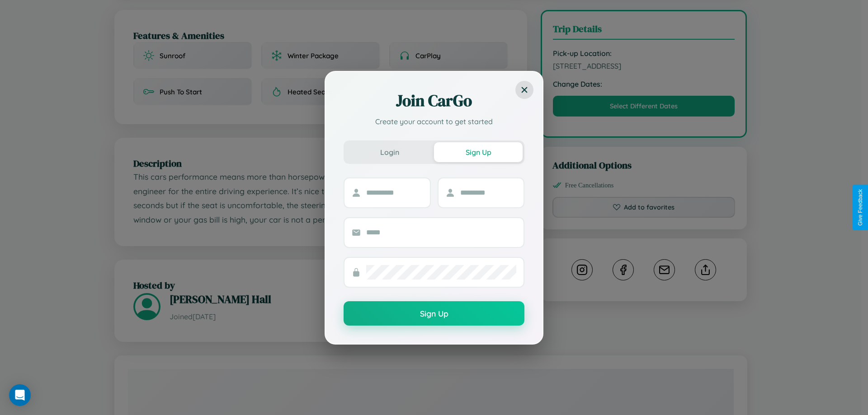  What do you see at coordinates (390, 152) in the screenshot?
I see `button: Login` at bounding box center [390, 152].